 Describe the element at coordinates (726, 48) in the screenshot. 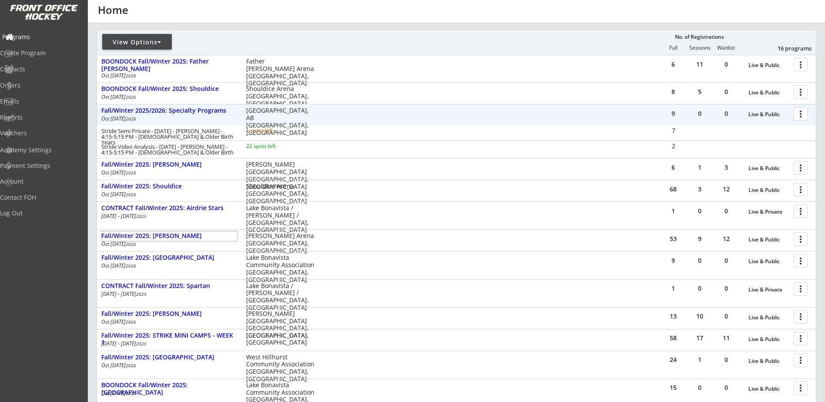

I see `div: Waitlist` at that location.